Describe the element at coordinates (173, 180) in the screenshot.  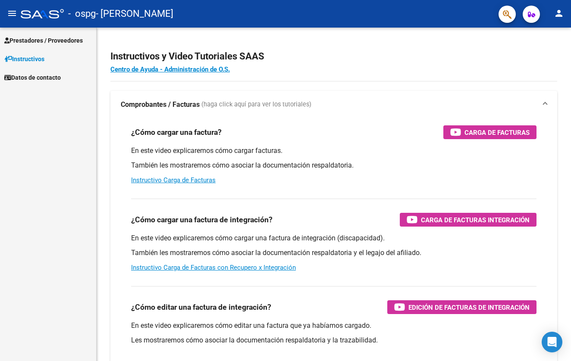
I see `a: Instructivo Carga de Facturas` at that location.